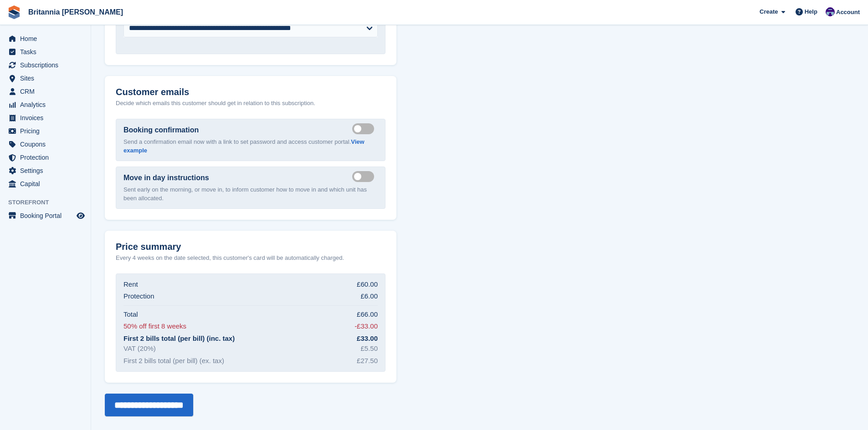  I want to click on p: Sent early on the morning, or move in, to inform customer how to move in and which unit has been ..., so click(251, 194).